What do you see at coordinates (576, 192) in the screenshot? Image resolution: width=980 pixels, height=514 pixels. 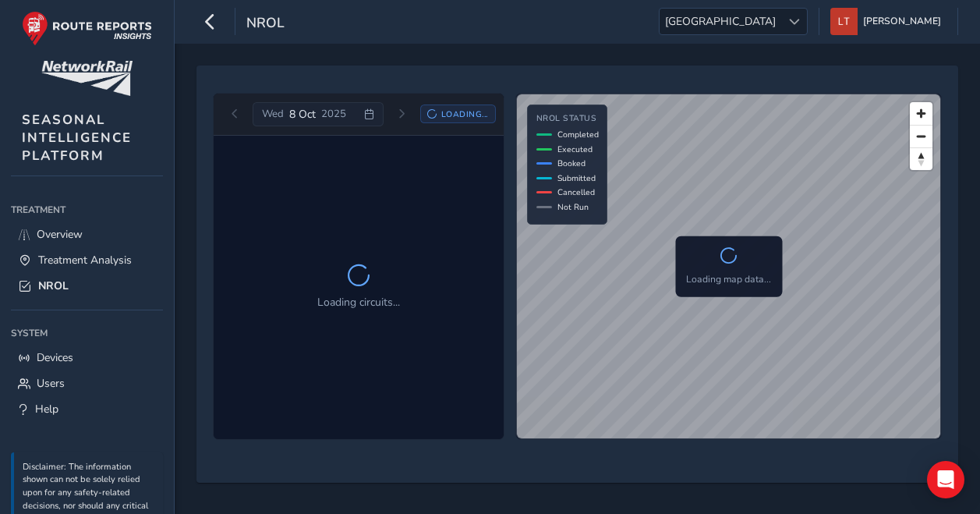 I see `span: Cancelled` at bounding box center [576, 192].